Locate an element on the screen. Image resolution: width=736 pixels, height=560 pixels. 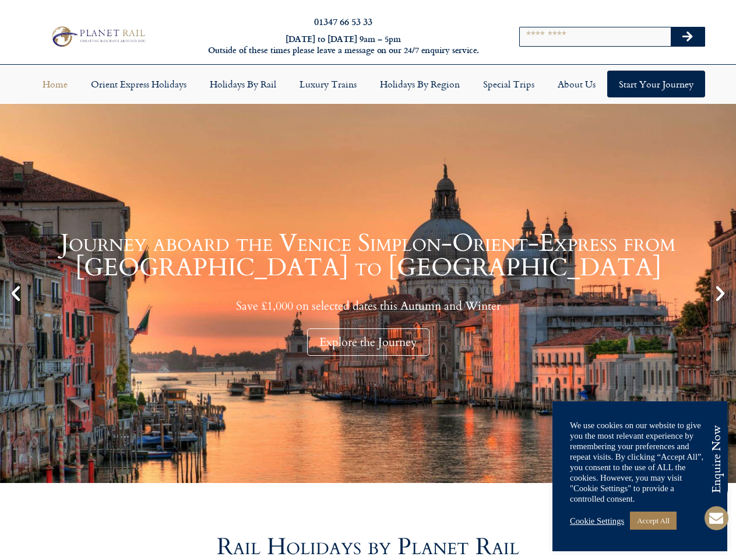
a: Holidays by Rail is located at coordinates (243, 84).